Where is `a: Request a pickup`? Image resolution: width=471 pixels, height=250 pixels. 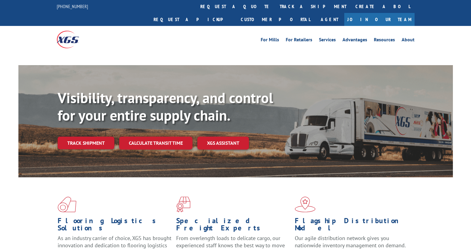 a: Request a pickup is located at coordinates (193, 19).